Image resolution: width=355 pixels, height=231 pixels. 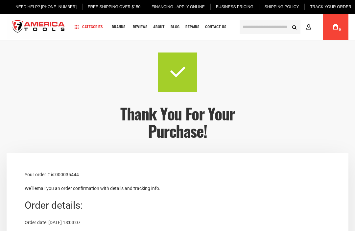 I want to click on div: Order details:, so click(x=177, y=205).